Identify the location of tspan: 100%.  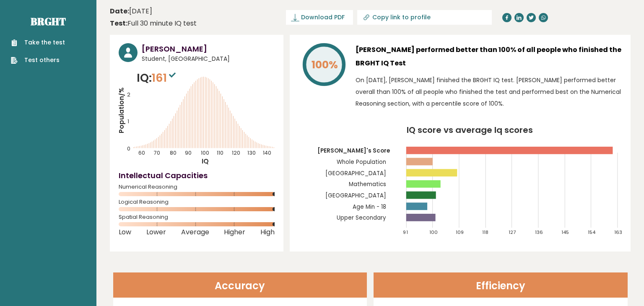
(325, 65).